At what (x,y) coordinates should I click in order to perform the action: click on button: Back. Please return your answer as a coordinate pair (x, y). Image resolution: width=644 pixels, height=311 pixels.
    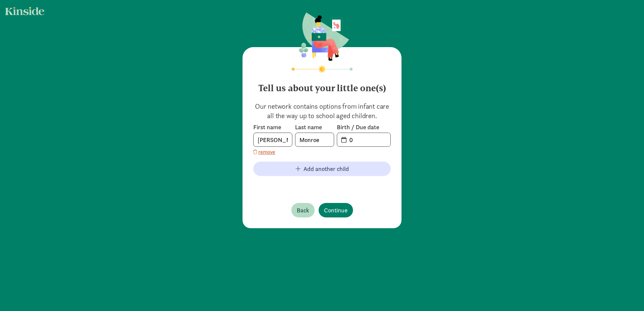
    Looking at the image, I should click on (303, 210).